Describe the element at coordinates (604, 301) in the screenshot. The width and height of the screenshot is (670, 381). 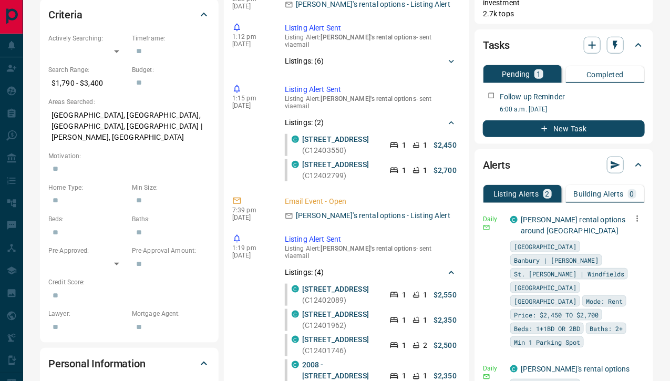
I see `span: Mode: Rent` at that location.